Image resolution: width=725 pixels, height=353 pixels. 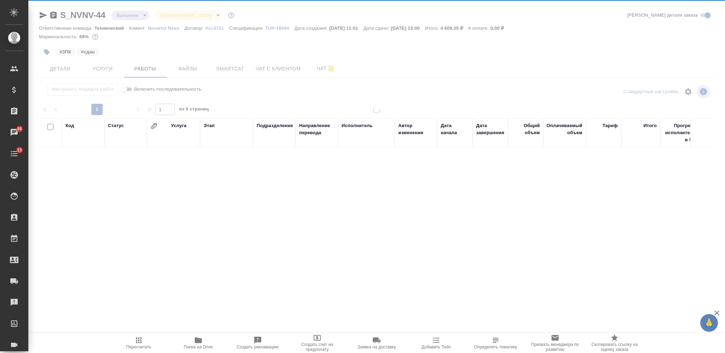 What do you see at coordinates (116, 126) in the screenshot?
I see `div: Статус` at bounding box center [116, 126].